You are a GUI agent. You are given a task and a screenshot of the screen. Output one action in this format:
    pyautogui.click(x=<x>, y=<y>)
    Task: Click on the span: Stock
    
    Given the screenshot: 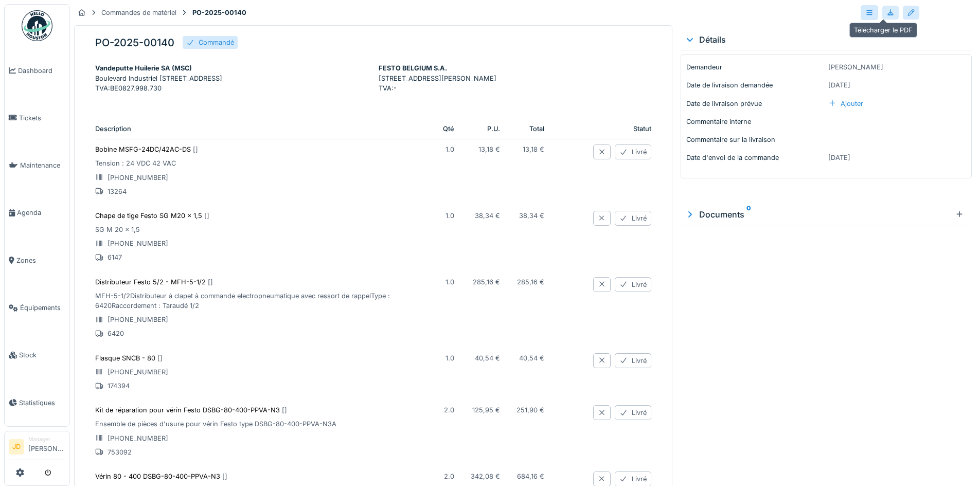 What is the action you would take?
    pyautogui.click(x=42, y=355)
    